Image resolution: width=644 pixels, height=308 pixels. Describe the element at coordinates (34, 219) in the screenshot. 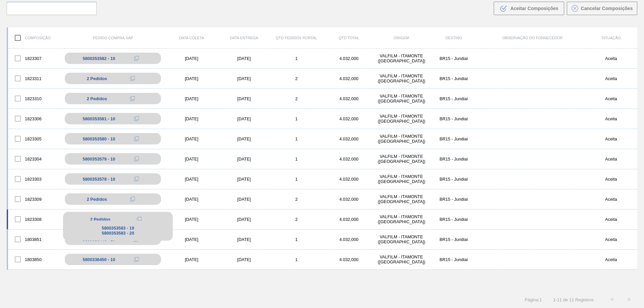

I see `div: 1823308` at that location.